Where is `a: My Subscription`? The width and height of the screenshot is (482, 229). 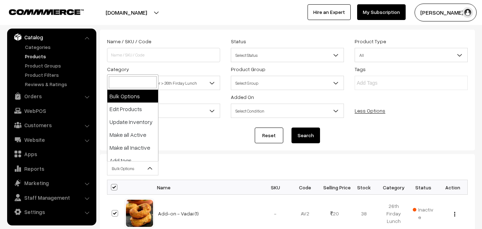
a: My Subscription is located at coordinates (381, 12).